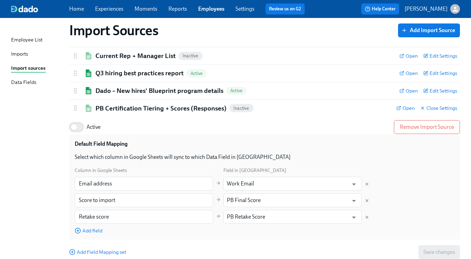  What do you see at coordinates (109, 9) in the screenshot?
I see `a: Experiences` at bounding box center [109, 9].